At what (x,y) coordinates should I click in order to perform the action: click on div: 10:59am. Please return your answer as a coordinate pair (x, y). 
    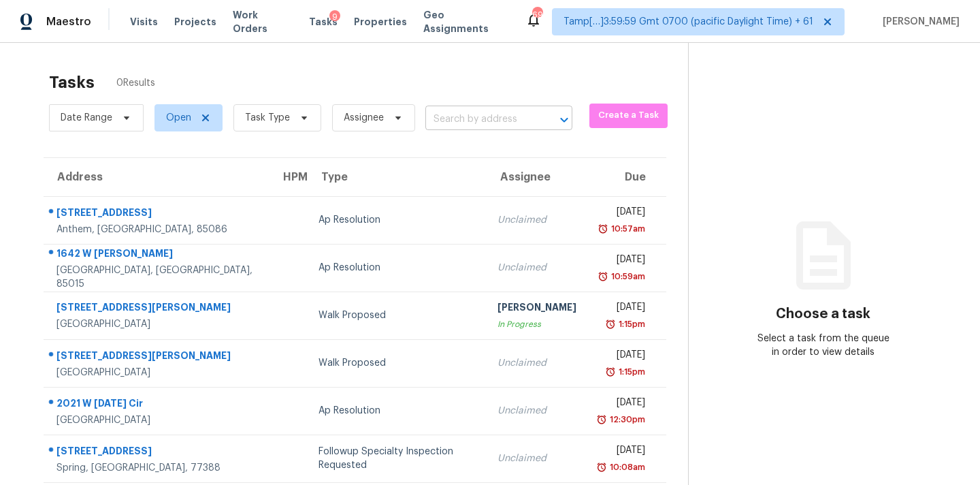
    Looking at the image, I should click on (627, 277).